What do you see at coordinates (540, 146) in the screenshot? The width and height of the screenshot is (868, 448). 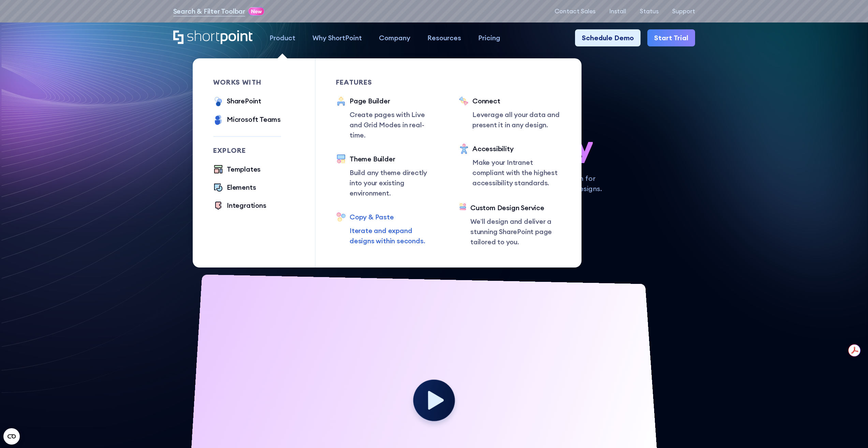 I see `span: so easy` at bounding box center [540, 146].